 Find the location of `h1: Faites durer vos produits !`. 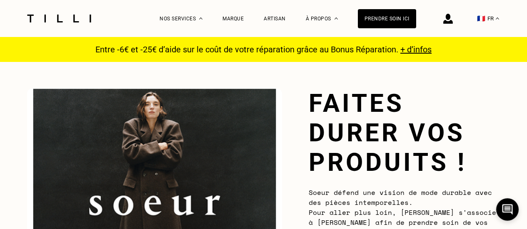

h1: Faites durer vos produits ! is located at coordinates (404, 133).